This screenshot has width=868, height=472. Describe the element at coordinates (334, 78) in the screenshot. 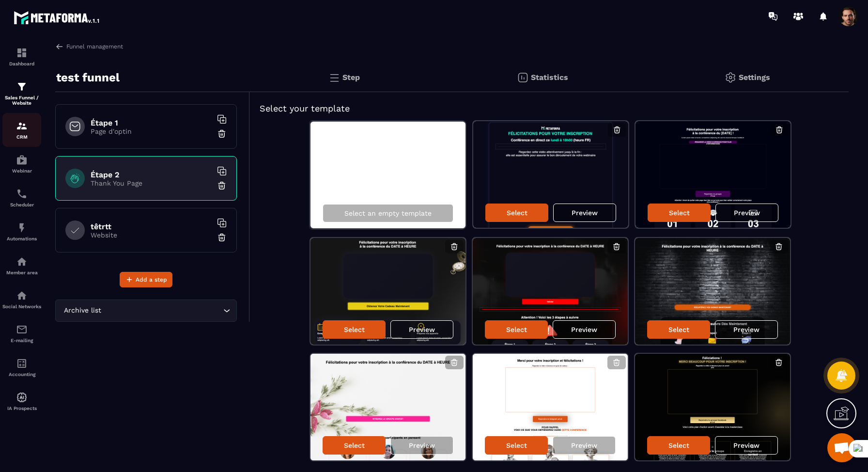

I see `img: bars.0d591741.svg` at that location.